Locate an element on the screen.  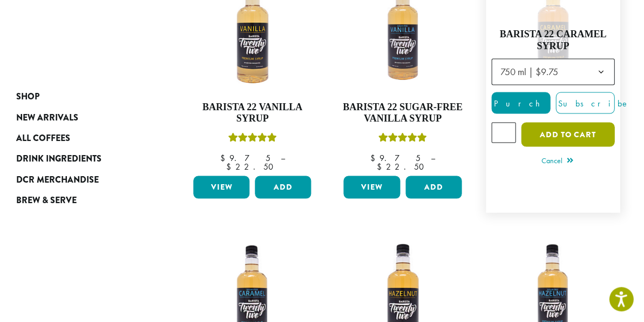
span: DCR Merchandise is located at coordinates (58, 180).